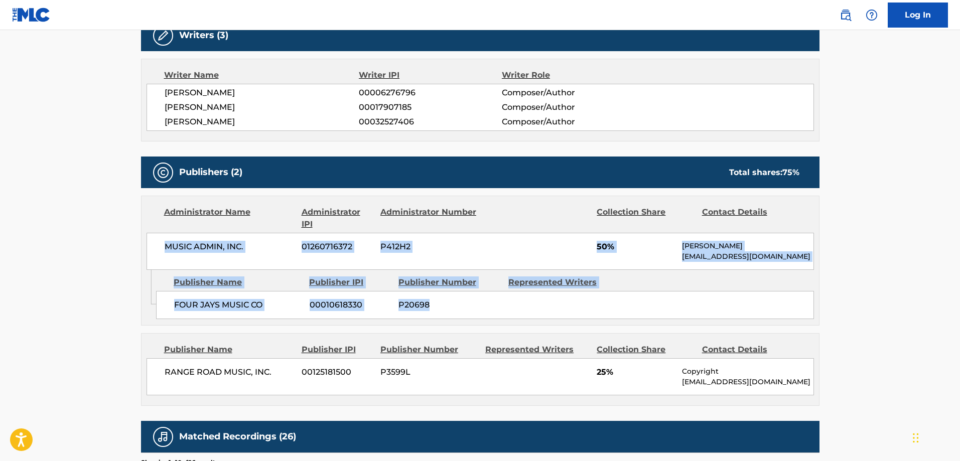 Image resolution: width=960 pixels, height=461 pixels. Describe the element at coordinates (935, 437) in the screenshot. I see `div: Chat Widget` at that location.